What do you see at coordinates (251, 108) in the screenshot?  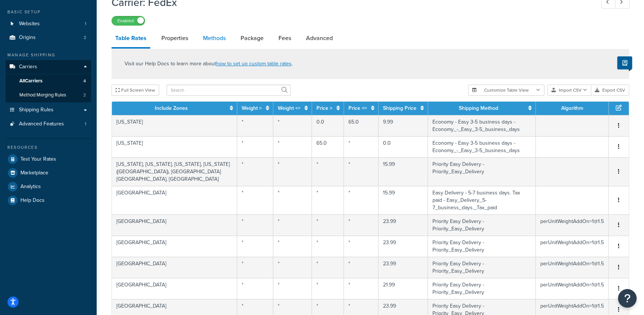 I see `a: Weight >` at bounding box center [251, 108].